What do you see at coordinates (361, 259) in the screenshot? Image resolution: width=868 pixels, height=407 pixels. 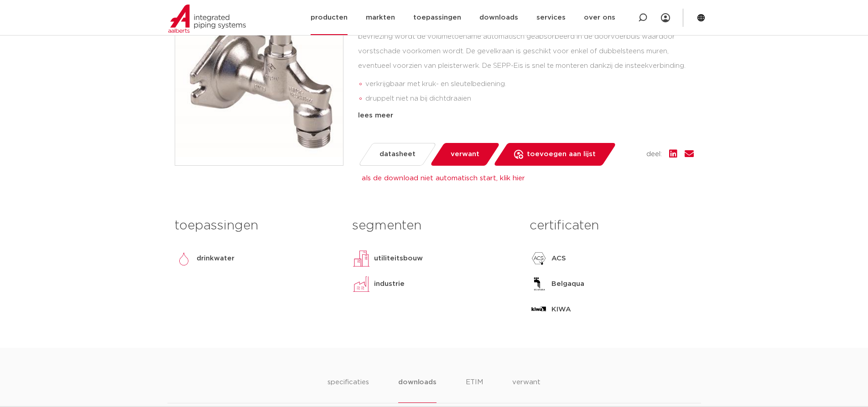 I see `img: utiliteitsbouw` at bounding box center [361, 259].